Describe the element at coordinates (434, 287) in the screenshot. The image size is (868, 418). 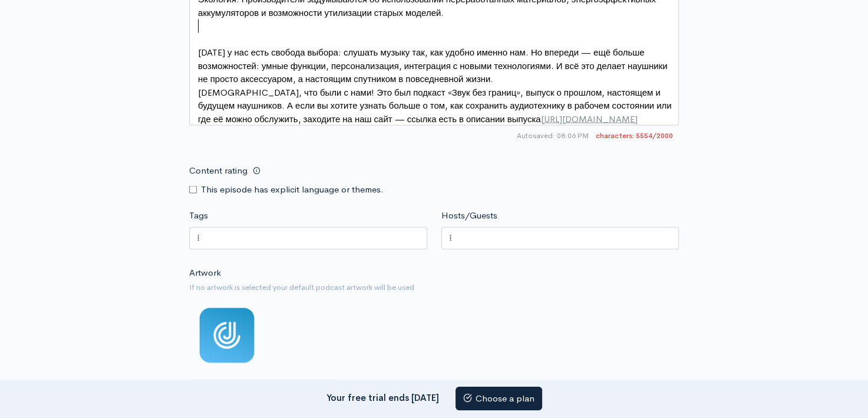
I see `small: If no artwork is selected your default podcast artwork will be used` at that location.